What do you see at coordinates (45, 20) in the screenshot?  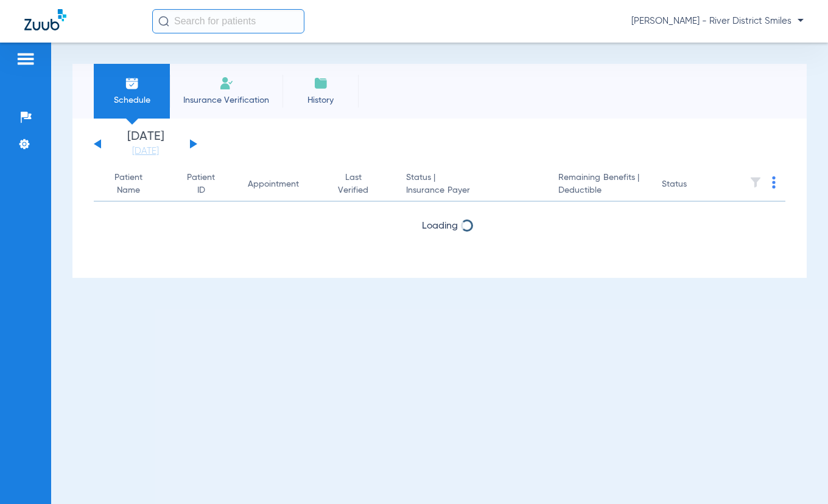 I see `img: Zuub Logo` at bounding box center [45, 20].